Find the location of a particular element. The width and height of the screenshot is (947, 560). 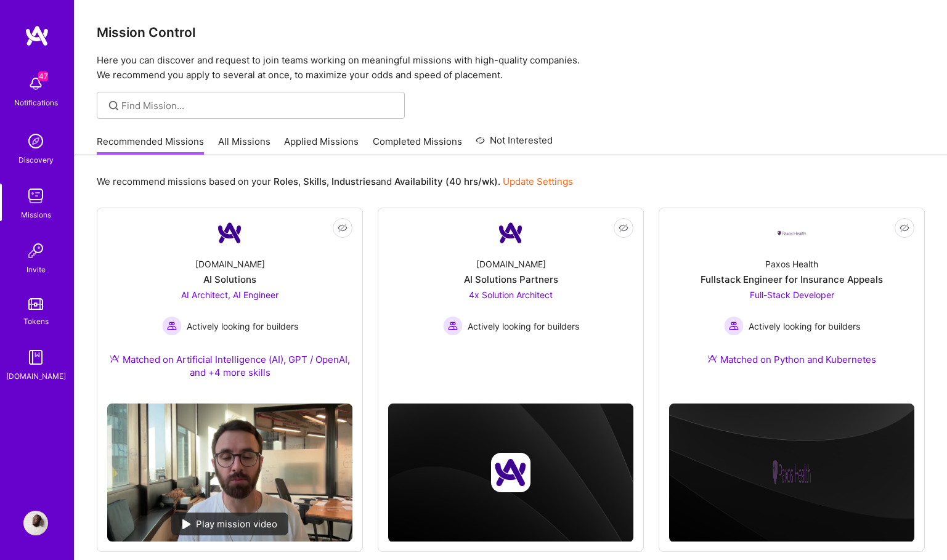

img: User Avatar is located at coordinates (35, 523).